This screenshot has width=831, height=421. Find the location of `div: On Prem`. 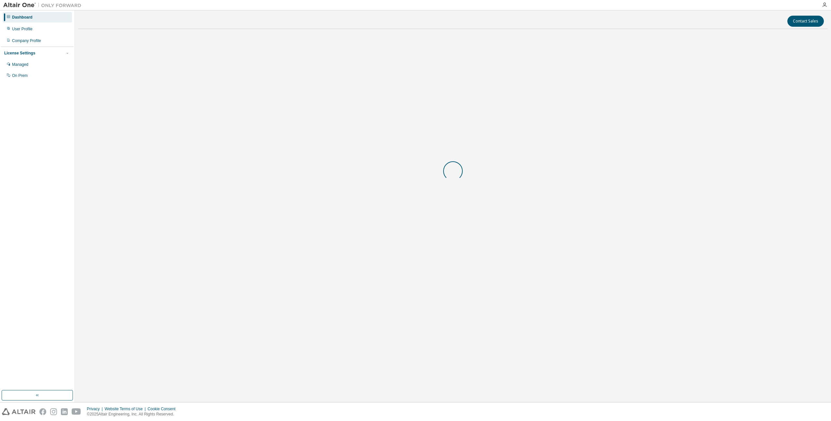

div: On Prem is located at coordinates (20, 76).